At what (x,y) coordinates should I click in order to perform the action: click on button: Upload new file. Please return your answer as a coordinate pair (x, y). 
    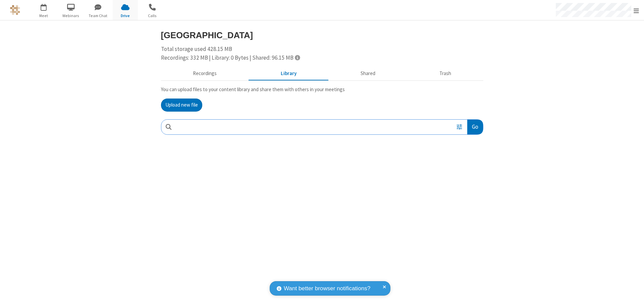
    Looking at the image, I should click on (181, 105).